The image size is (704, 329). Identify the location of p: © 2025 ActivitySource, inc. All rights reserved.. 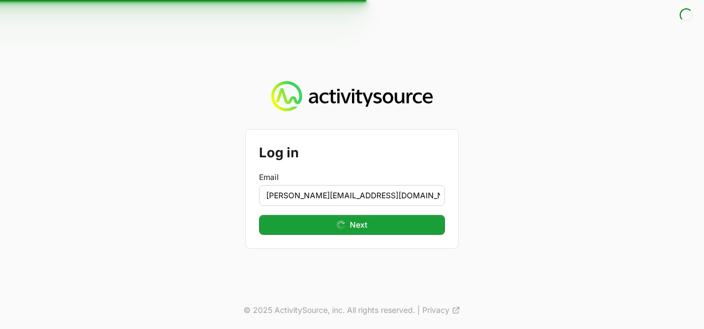
(329, 310).